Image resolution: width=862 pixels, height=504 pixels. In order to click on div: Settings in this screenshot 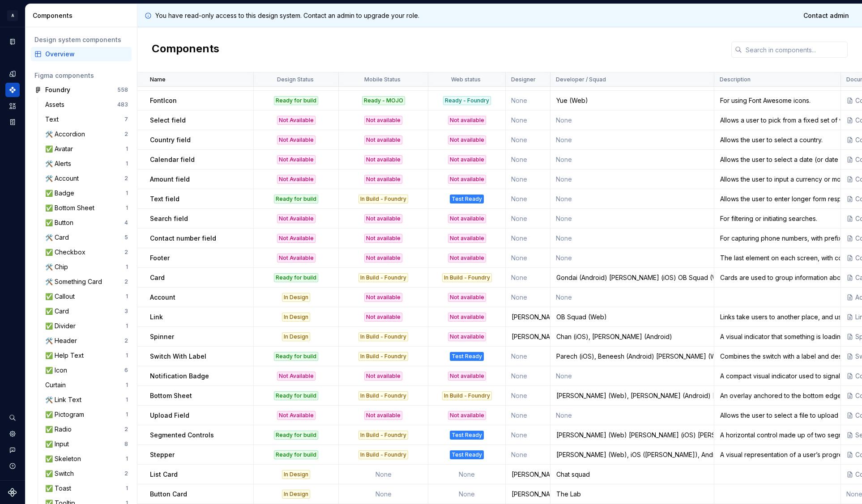, I will do `click(12, 434)`.